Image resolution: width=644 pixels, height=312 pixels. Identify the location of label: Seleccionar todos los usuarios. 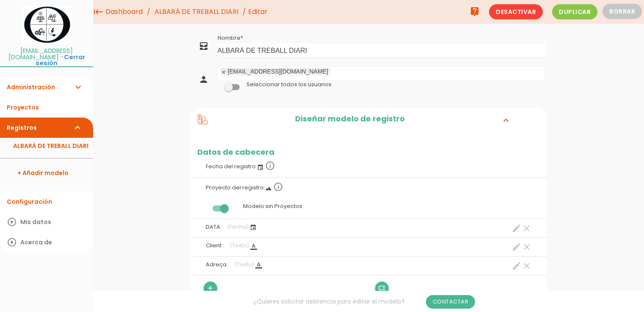
(289, 85).